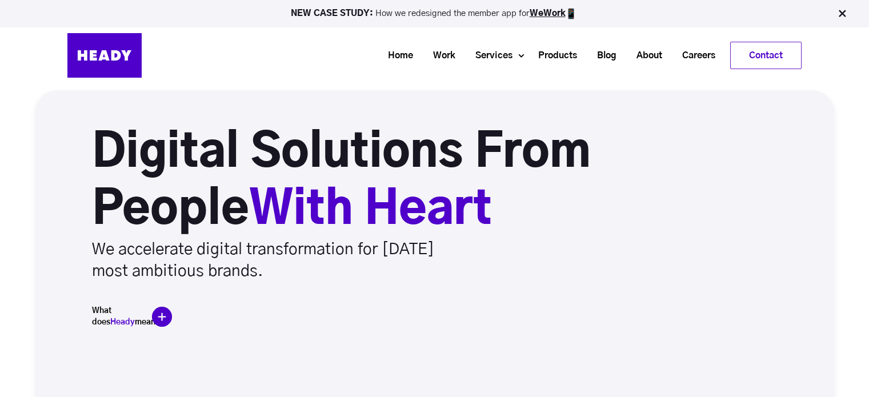 Image resolution: width=869 pixels, height=397 pixels. What do you see at coordinates (553, 55) in the screenshot?
I see `a: Products` at bounding box center [553, 55].